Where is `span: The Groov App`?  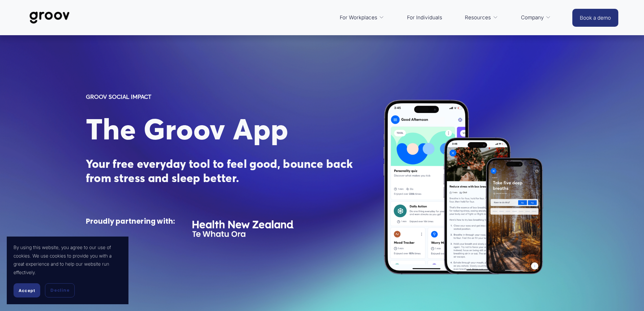
span: The Groov App is located at coordinates (187, 129).